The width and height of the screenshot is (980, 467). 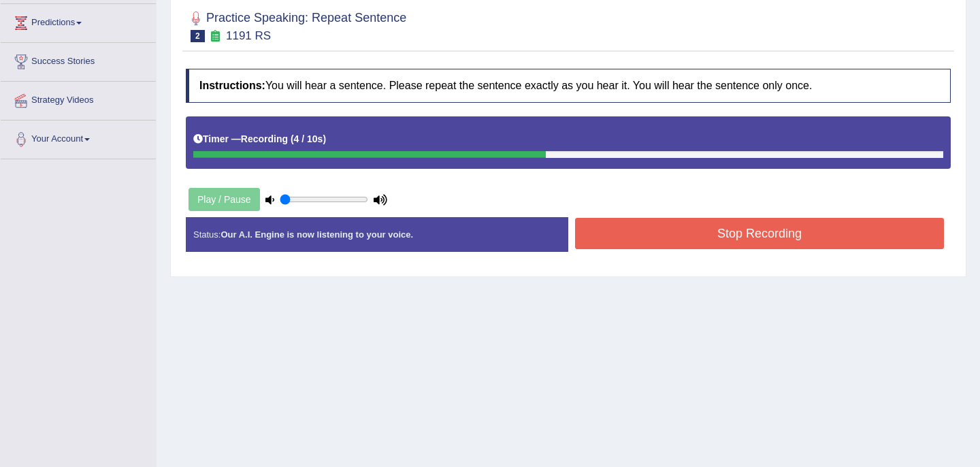 I want to click on span: 2, so click(x=197, y=36).